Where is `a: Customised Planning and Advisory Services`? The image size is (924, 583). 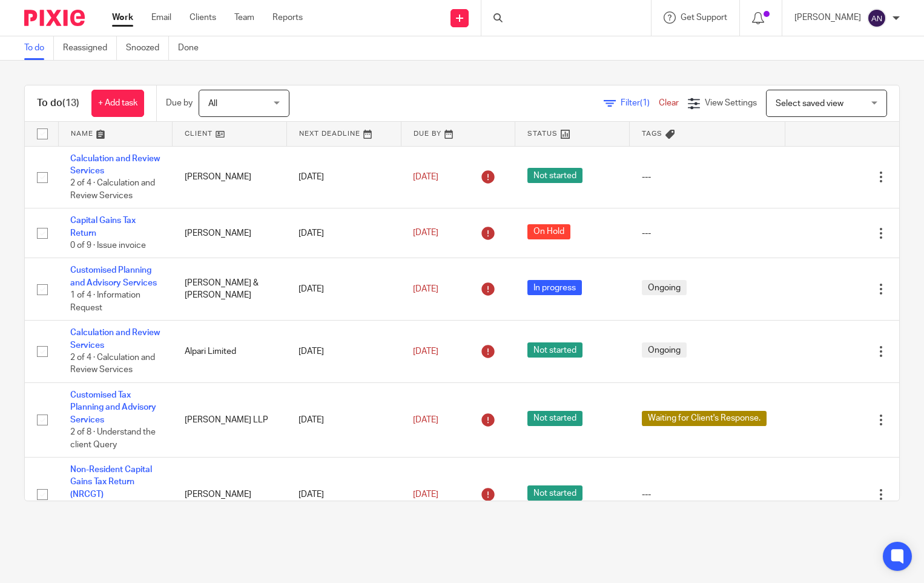 a: Customised Planning and Advisory Services is located at coordinates (113, 276).